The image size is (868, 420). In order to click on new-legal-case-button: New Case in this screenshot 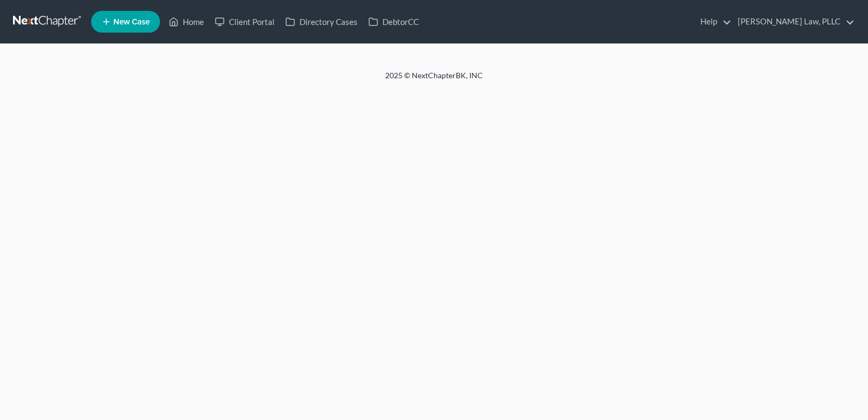, I will do `click(126, 22)`.